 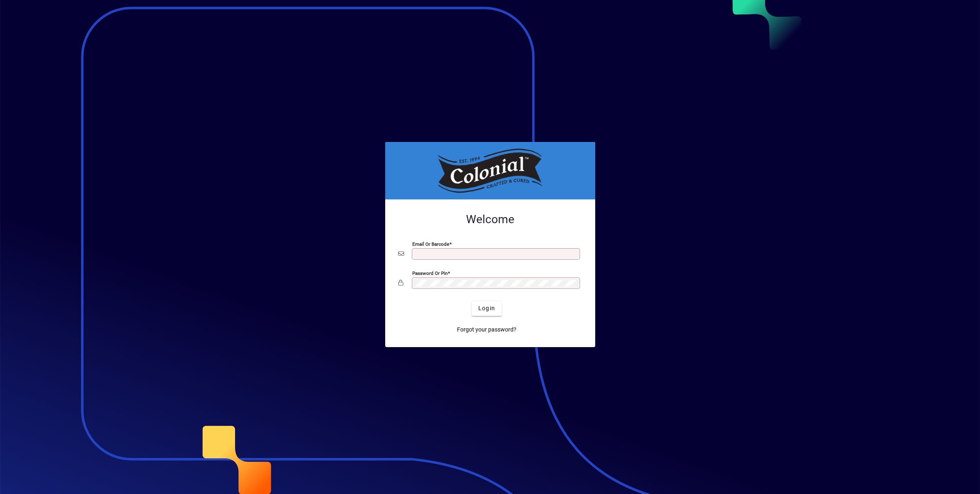 What do you see at coordinates (487, 330) in the screenshot?
I see `span: Forgot your password?` at bounding box center [487, 330].